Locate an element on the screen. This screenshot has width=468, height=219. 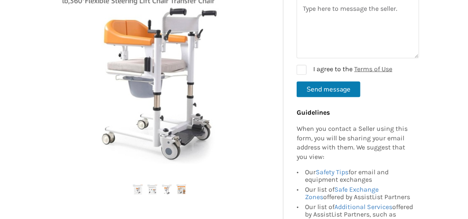
a: Additional Services is located at coordinates (363, 206).